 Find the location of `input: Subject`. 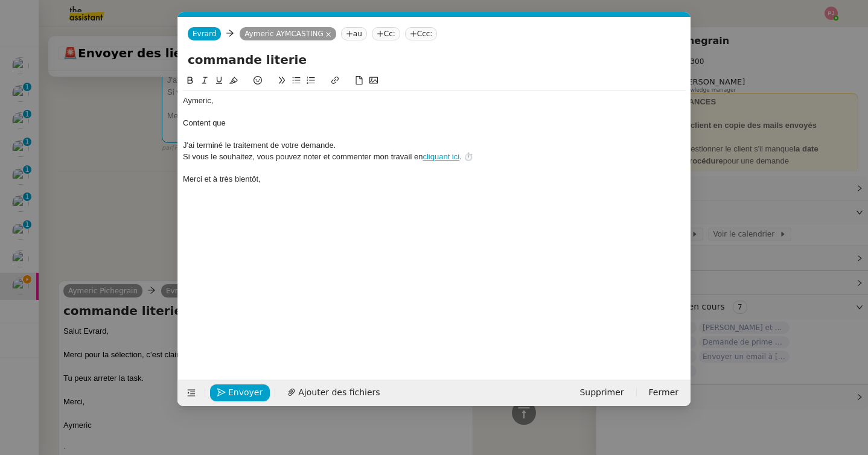

input: Subject is located at coordinates (434, 60).